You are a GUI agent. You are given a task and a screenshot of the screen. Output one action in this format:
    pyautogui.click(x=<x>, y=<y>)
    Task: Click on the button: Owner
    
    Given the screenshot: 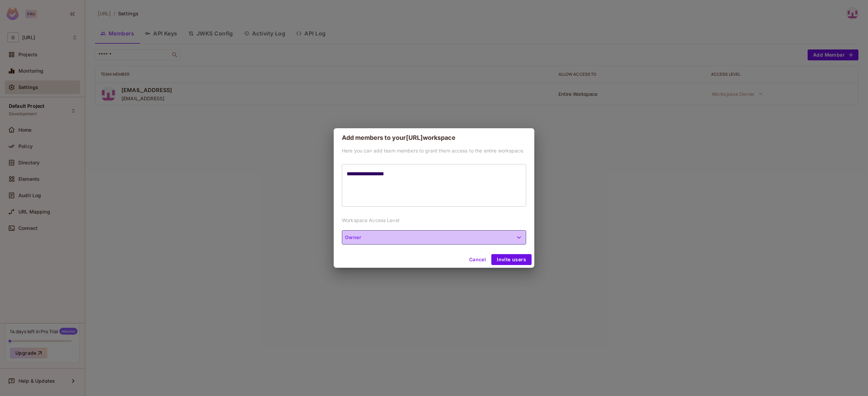 What is the action you would take?
    pyautogui.click(x=434, y=238)
    